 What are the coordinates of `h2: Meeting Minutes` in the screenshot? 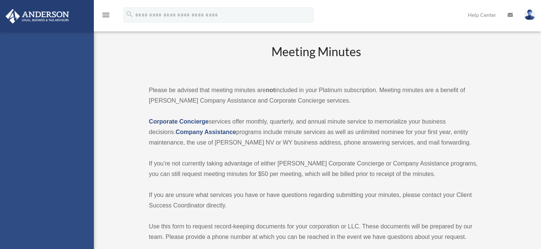 It's located at (316, 59).